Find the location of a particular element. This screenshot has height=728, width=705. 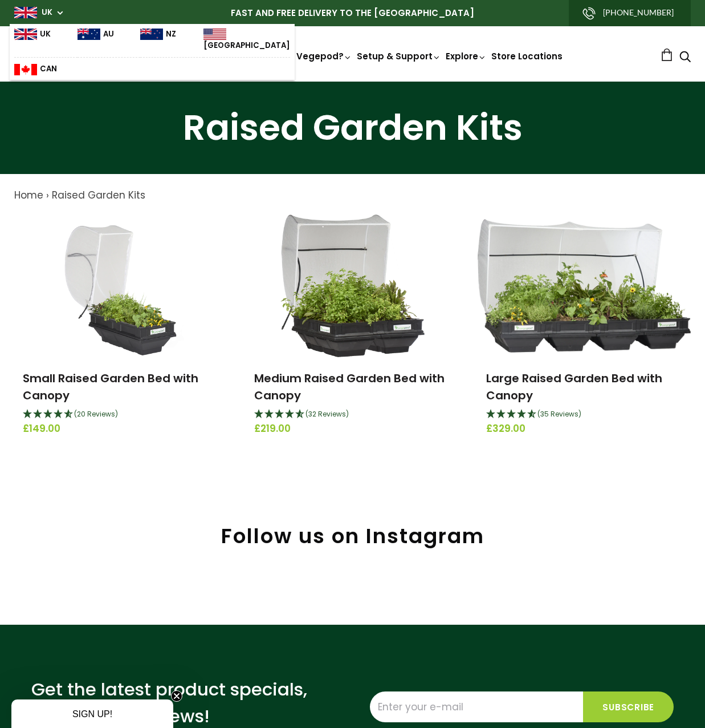

img: ca_large.png is located at coordinates (26, 69).